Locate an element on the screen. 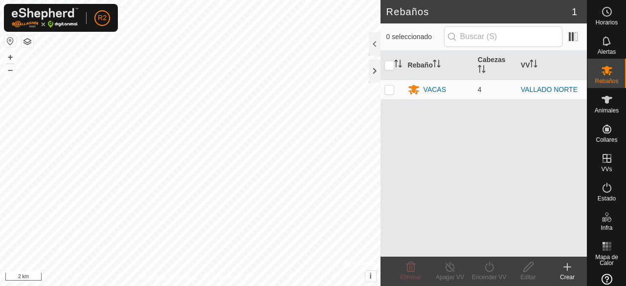 Image resolution: width=626 pixels, height=286 pixels. span: R2 is located at coordinates (102, 18).